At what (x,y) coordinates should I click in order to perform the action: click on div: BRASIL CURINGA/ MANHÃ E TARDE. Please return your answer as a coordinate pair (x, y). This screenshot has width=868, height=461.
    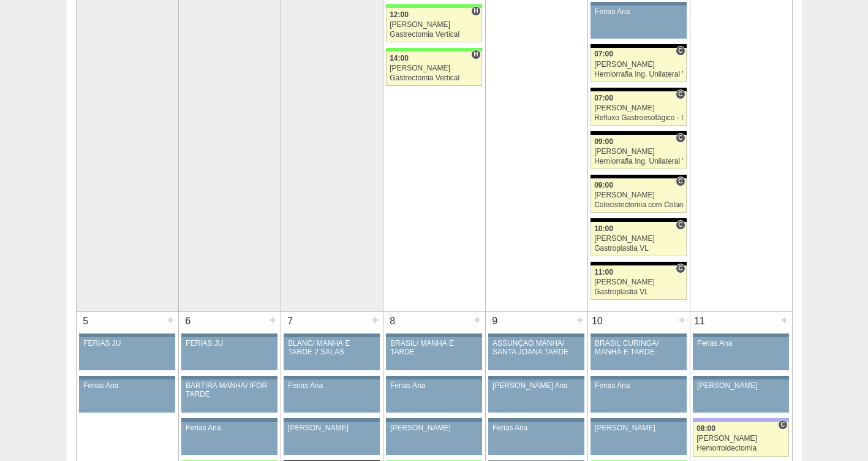
    Looking at the image, I should click on (638, 347).